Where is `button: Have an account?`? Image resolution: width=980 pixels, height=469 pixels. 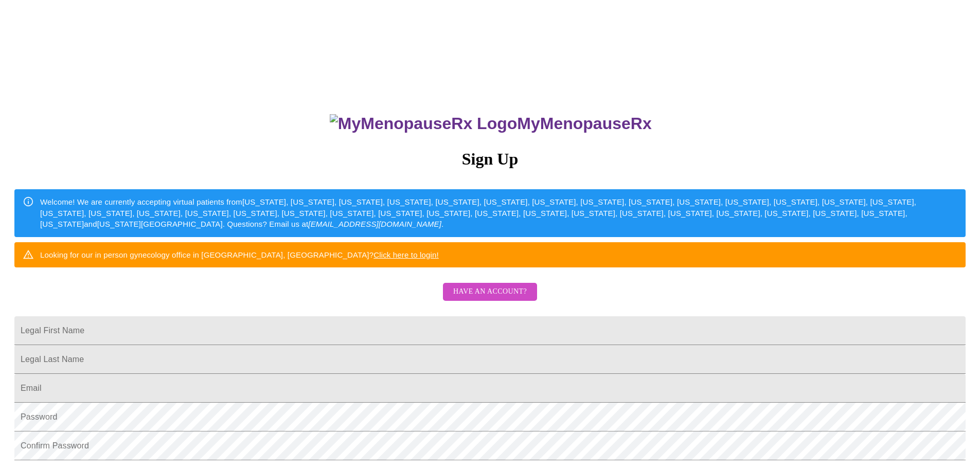
button: Have an account? is located at coordinates (490, 292).